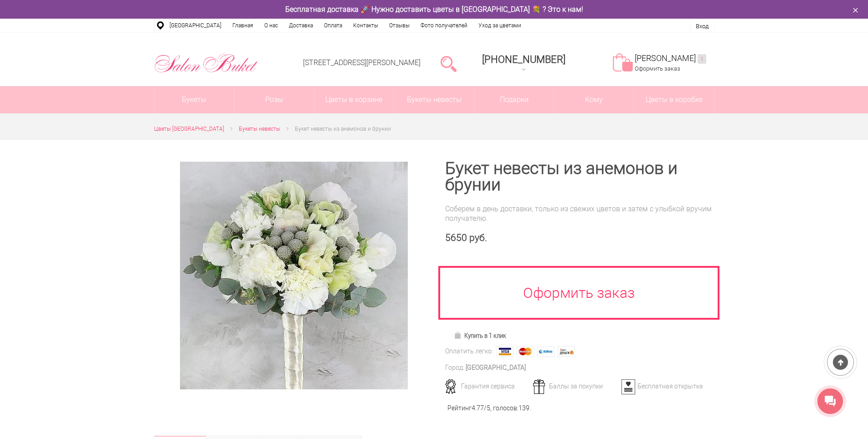 The height and width of the screenshot is (439, 868). I want to click on img: Купить в 1 клик, so click(459, 335).